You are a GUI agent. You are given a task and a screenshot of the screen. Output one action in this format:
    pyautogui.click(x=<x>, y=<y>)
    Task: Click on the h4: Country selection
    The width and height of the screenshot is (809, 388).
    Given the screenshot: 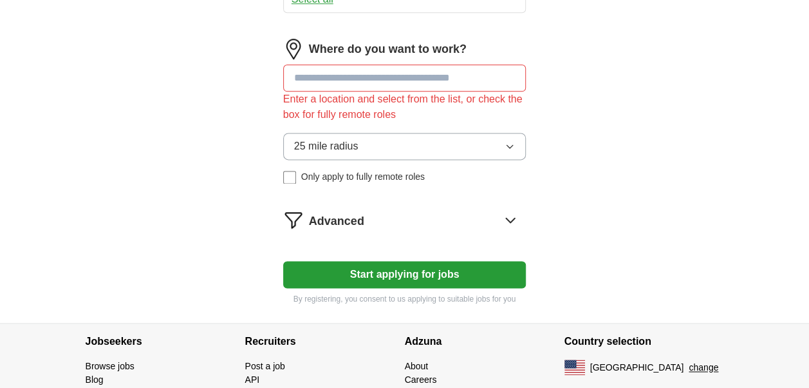 What is the action you would take?
    pyautogui.click(x=645, y=341)
    